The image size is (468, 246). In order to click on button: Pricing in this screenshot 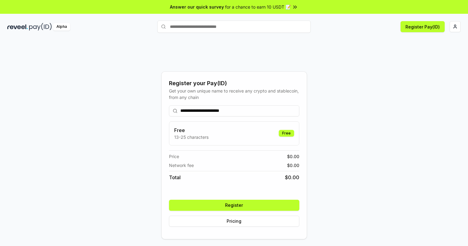, I will do `click(234, 221)`.